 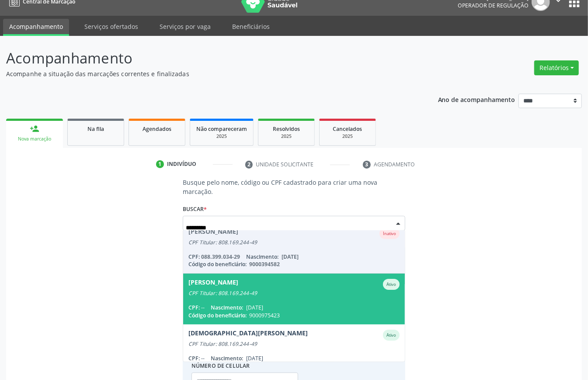 What do you see at coordinates (195, 209) in the screenshot?
I see `label: Buscar` at bounding box center [195, 209].